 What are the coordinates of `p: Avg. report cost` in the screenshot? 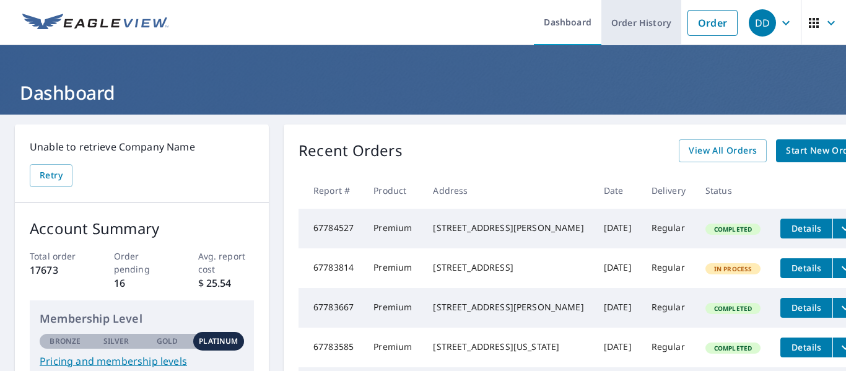 It's located at (226, 263).